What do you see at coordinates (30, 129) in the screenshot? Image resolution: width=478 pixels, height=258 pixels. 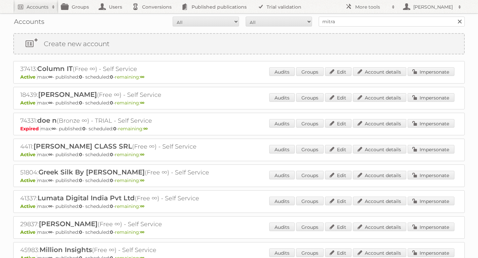 I see `span: Expired` at bounding box center [30, 129].